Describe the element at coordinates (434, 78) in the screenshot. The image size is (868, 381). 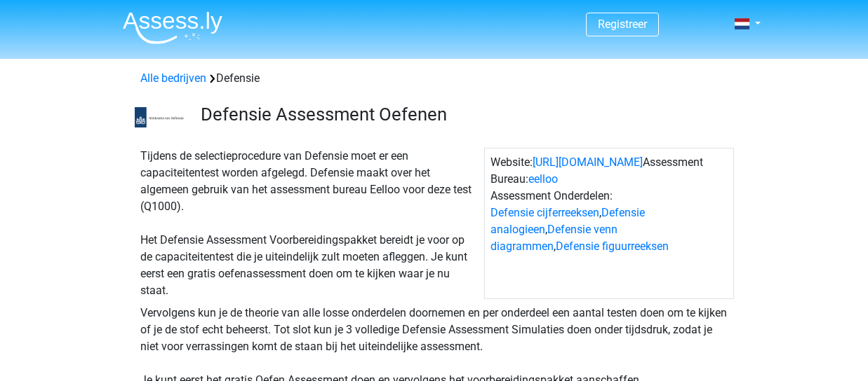
I see `div: Defensie` at that location.